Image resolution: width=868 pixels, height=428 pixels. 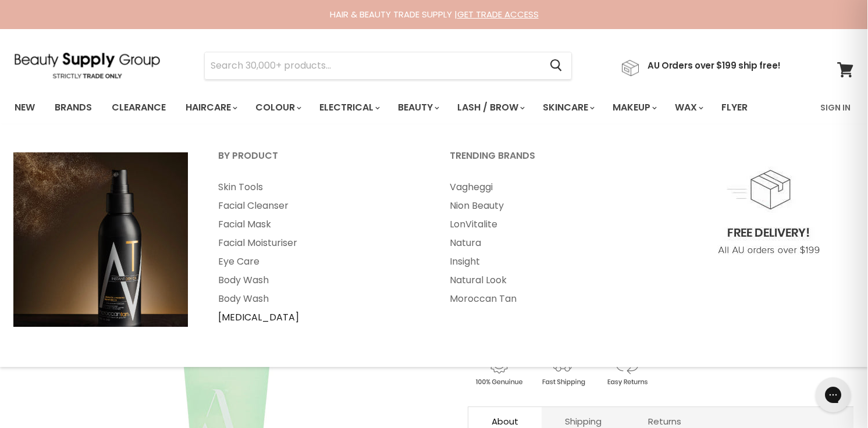 What do you see at coordinates (556, 66) in the screenshot?
I see `button: Search` at bounding box center [556, 66].